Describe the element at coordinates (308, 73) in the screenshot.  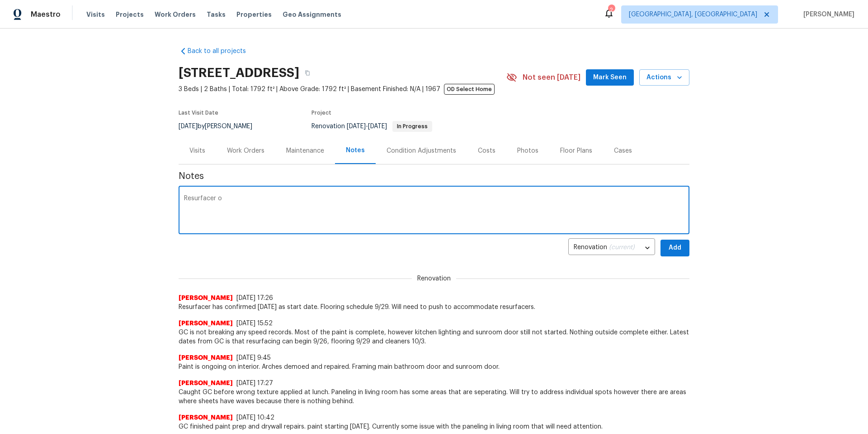
I see `button: Copy Address` at that location.